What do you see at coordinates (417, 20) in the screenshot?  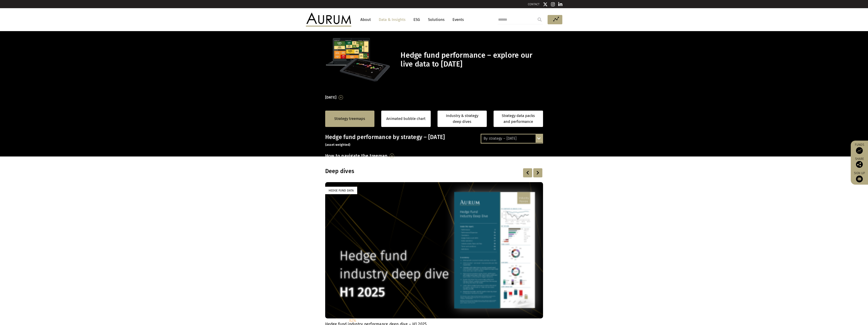 I see `a: ESG` at bounding box center [417, 20].